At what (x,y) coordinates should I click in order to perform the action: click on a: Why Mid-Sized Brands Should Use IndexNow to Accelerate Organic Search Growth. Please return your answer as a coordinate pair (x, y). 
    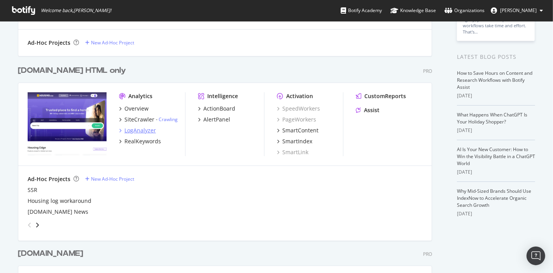
    Looking at the image, I should click on (494, 198).